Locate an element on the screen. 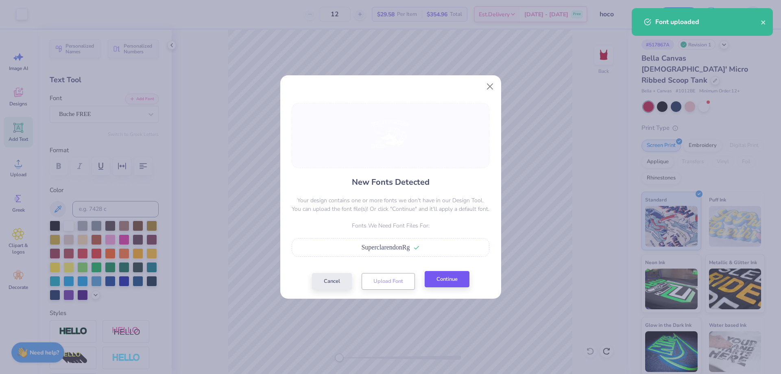 This screenshot has width=781, height=374. p: Fonts We Need Font Files For: is located at coordinates (391, 225).